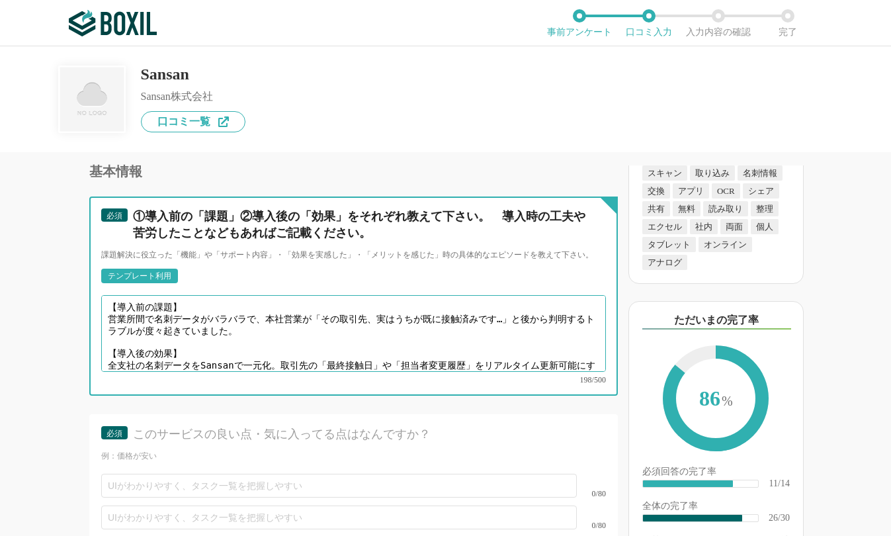 The image size is (891, 536). What do you see at coordinates (725, 190) in the screenshot?
I see `div: OCR` at bounding box center [725, 190].